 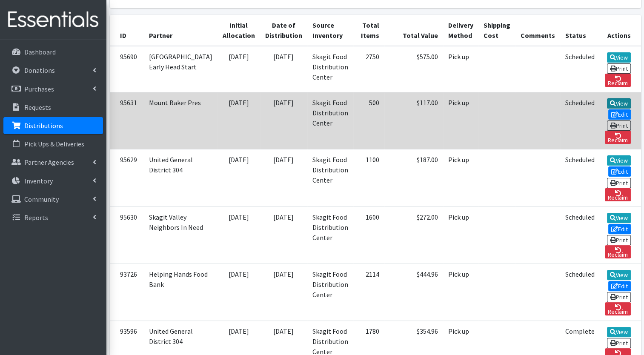 What do you see at coordinates (414, 31) in the screenshot?
I see `th: Total Value` at bounding box center [414, 31].